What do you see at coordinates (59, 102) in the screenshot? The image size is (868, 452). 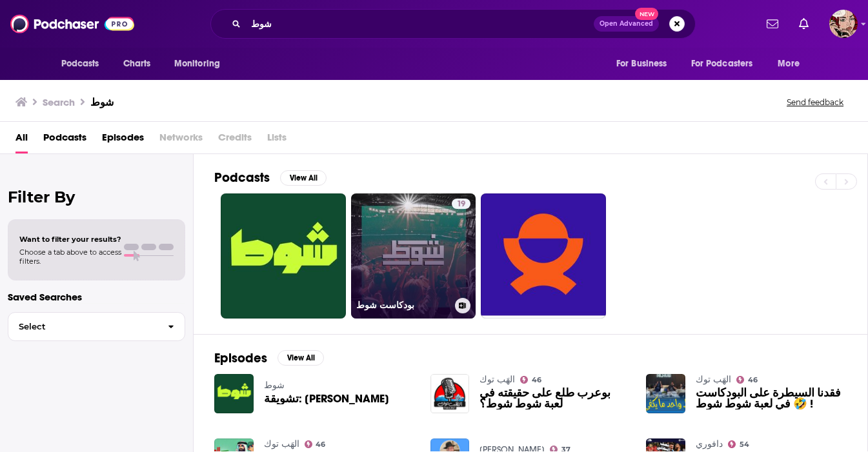 I see `h3: Search` at bounding box center [59, 102].